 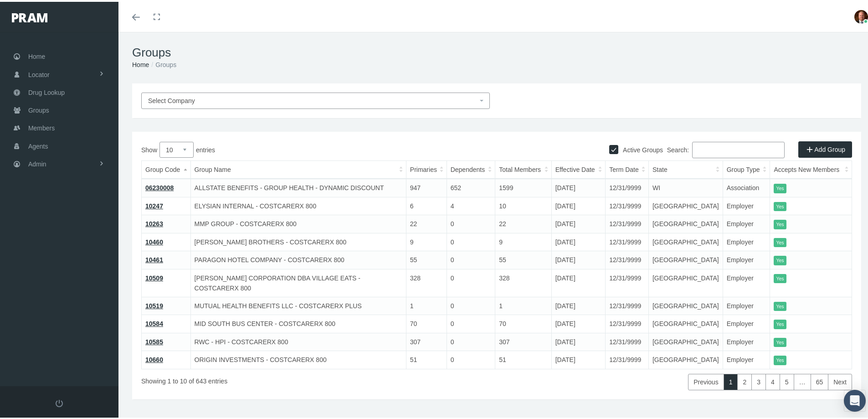 I want to click on td: MMP GROUP - COSTCARERX 800, so click(x=298, y=222).